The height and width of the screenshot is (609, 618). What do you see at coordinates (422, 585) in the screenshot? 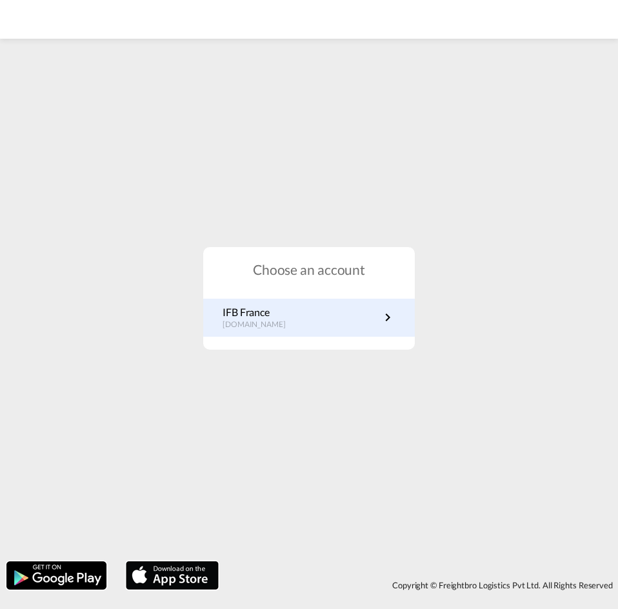
I see `div: Copyright © Freightbro Logistics Pvt Ltd. All Rights Reserved` at bounding box center [422, 585].